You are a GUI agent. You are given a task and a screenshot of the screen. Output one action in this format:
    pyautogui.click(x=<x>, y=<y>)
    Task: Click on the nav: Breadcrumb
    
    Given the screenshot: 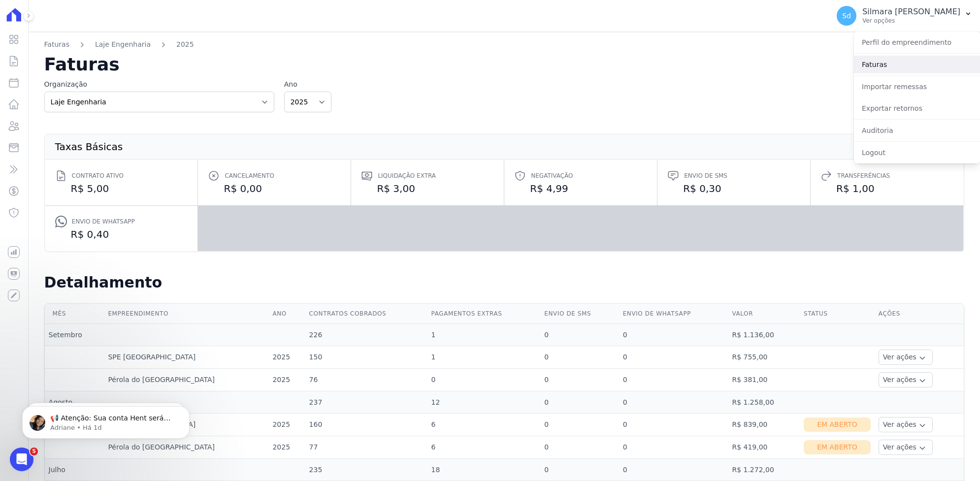 What is the action you would take?
    pyautogui.click(x=504, y=48)
    